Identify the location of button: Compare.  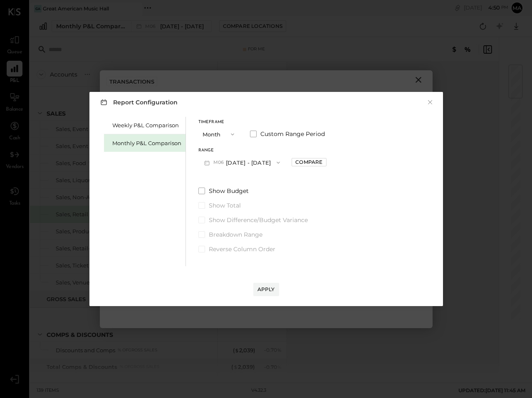
(308, 162).